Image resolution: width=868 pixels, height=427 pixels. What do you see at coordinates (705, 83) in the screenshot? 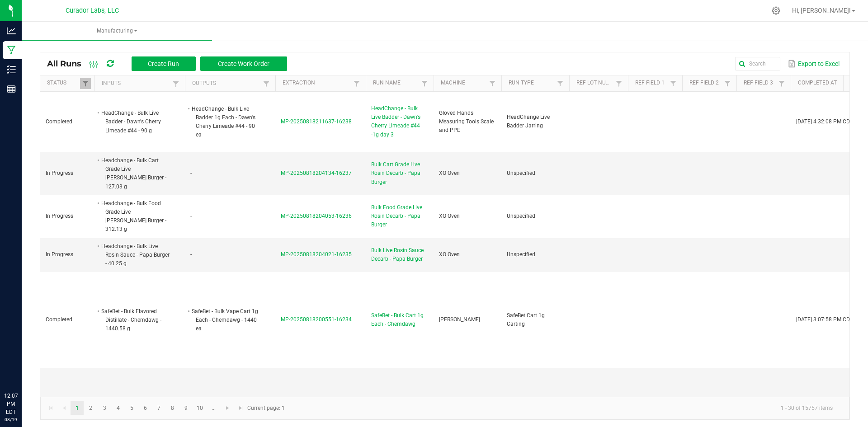
I see `a: Ref Field 2Sortable` at bounding box center [705, 83].